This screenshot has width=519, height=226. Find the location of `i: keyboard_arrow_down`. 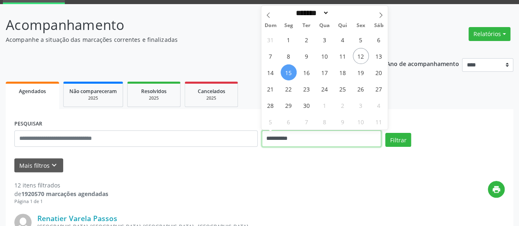

i: keyboard_arrow_down is located at coordinates (54, 165).